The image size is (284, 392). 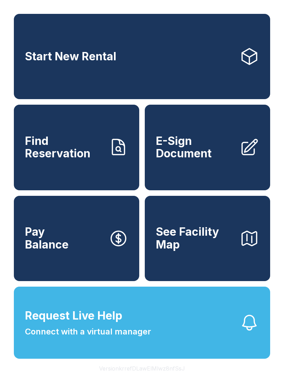 What do you see at coordinates (74, 316) in the screenshot?
I see `span: Request Live Help` at bounding box center [74, 316].